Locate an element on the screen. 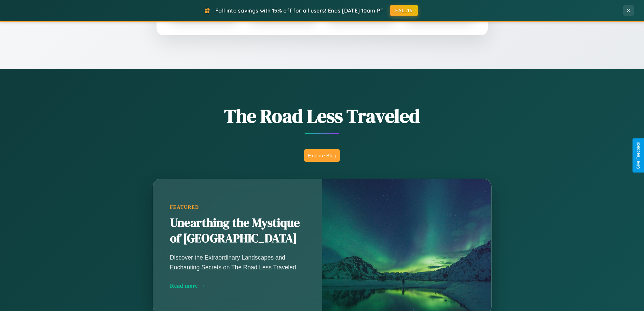 Image resolution: width=644 pixels, height=311 pixels. h1: The Road Less Traveled is located at coordinates (322, 116).